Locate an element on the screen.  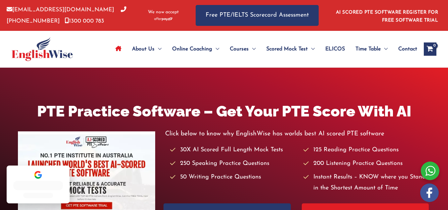
span: ELICOS is located at coordinates (335, 49).